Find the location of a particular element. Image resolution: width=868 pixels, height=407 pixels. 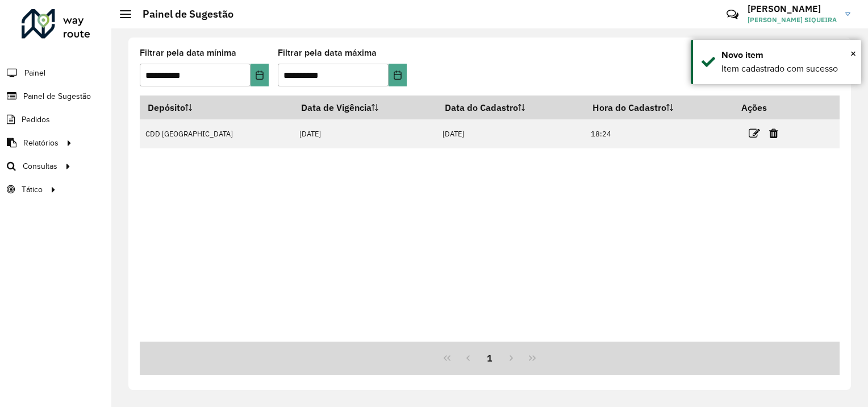

a: Editar is located at coordinates (754, 133).